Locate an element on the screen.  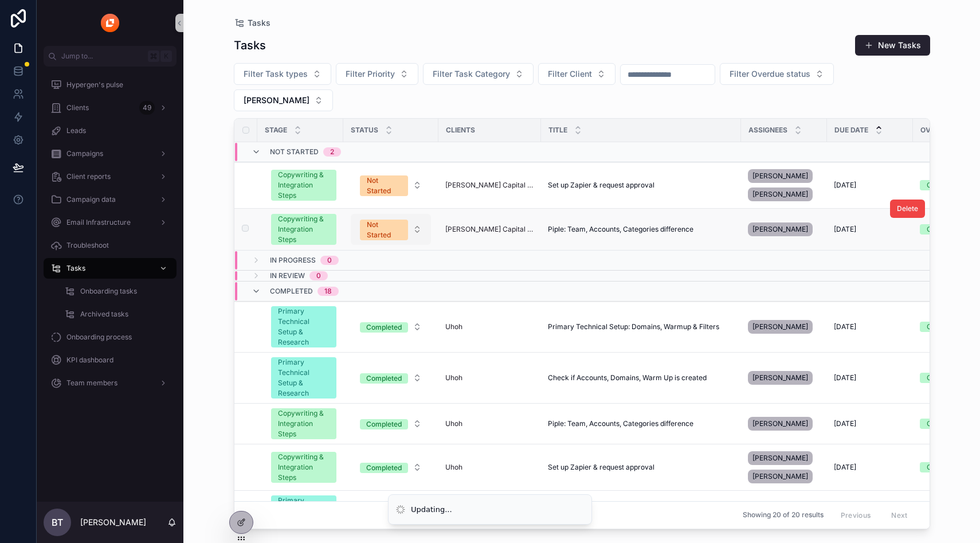
span: Filter Task types is located at coordinates (276, 74).